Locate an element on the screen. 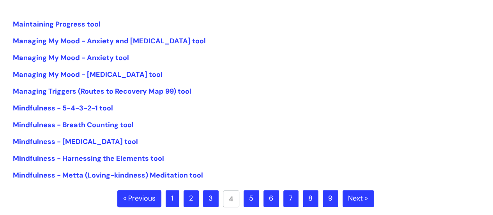 Image resolution: width=493 pixels, height=215 pixels. a: 2 is located at coordinates (191, 198).